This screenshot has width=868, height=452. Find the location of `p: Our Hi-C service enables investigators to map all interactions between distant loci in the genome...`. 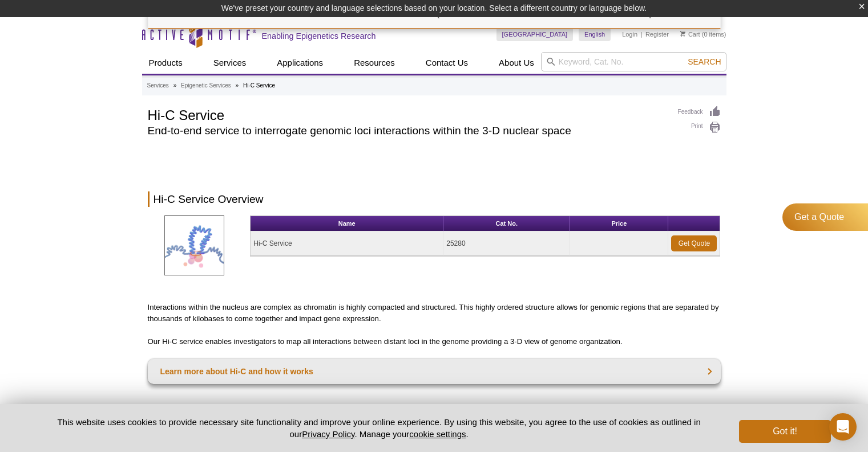

p: Our Hi-C service enables investigators to map all interactions between distant loci in the genome... is located at coordinates (435, 341).